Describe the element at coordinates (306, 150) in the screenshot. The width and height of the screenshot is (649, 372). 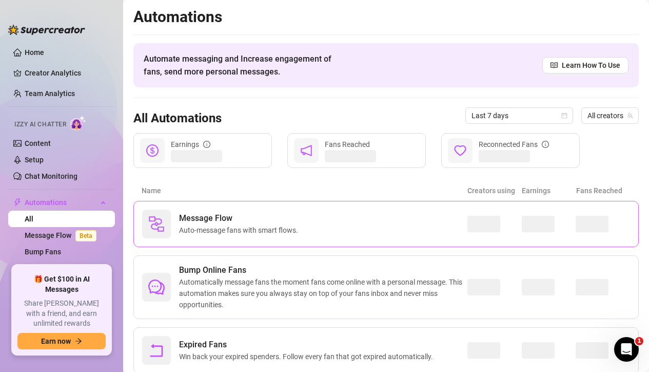
I see `span: notification` at that location.